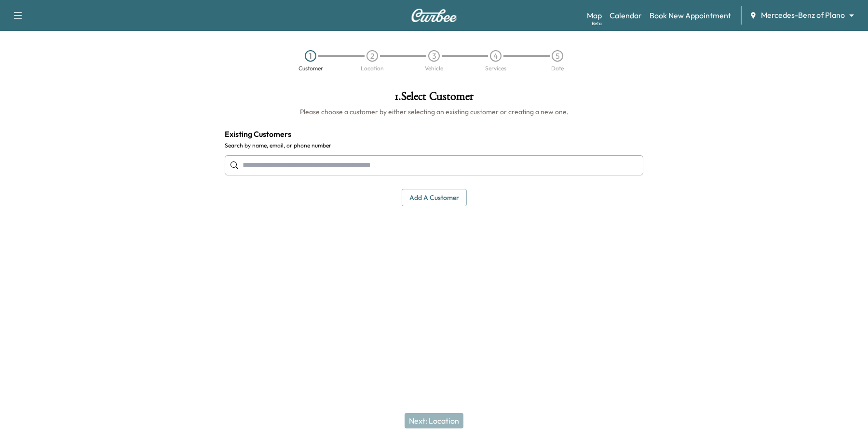 This screenshot has width=868, height=440. Describe the element at coordinates (690, 16) in the screenshot. I see `a: Book New Appointment` at that location.